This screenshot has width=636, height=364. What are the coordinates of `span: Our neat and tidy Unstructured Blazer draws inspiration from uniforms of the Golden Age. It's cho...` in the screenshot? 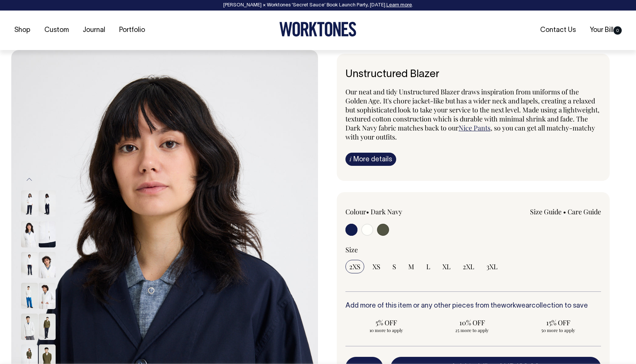 It's located at (472, 110).